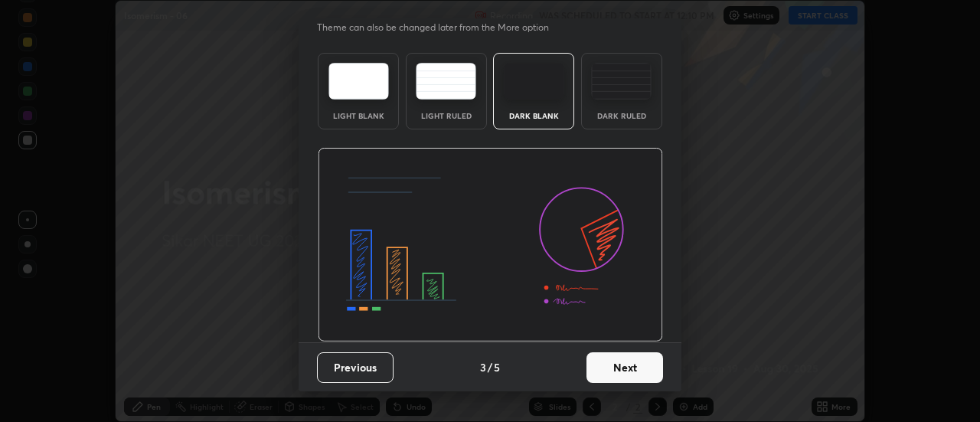  I want to click on img: darkThemeBanner.d06ce4a2.svg, so click(490, 245).